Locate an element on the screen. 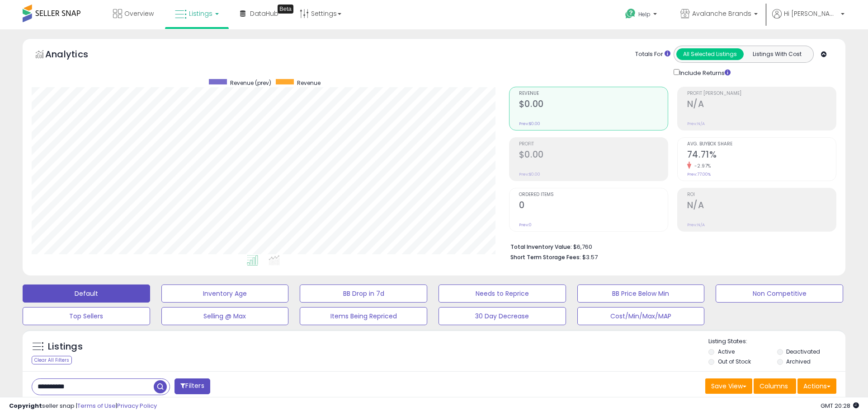 This screenshot has height=415, width=868. button: Items Being Repriced is located at coordinates (364, 316).